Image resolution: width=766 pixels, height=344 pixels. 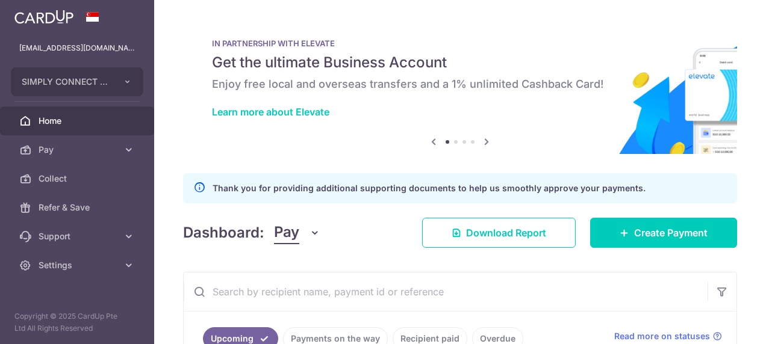 What do you see at coordinates (78, 237) in the screenshot?
I see `span: Support` at bounding box center [78, 237].